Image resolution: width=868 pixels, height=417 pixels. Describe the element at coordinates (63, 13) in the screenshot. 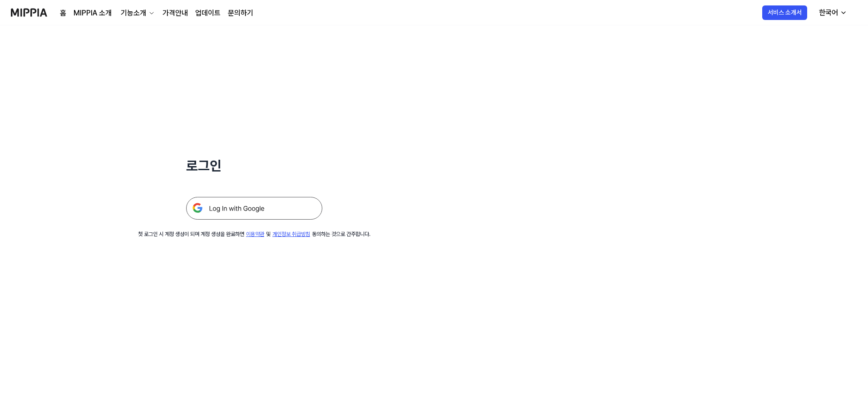

I see `a: 홈` at that location.